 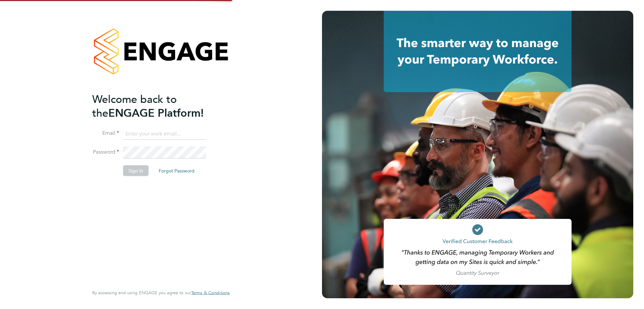 I want to click on h2: ENGAGE Platform!, so click(x=158, y=106).